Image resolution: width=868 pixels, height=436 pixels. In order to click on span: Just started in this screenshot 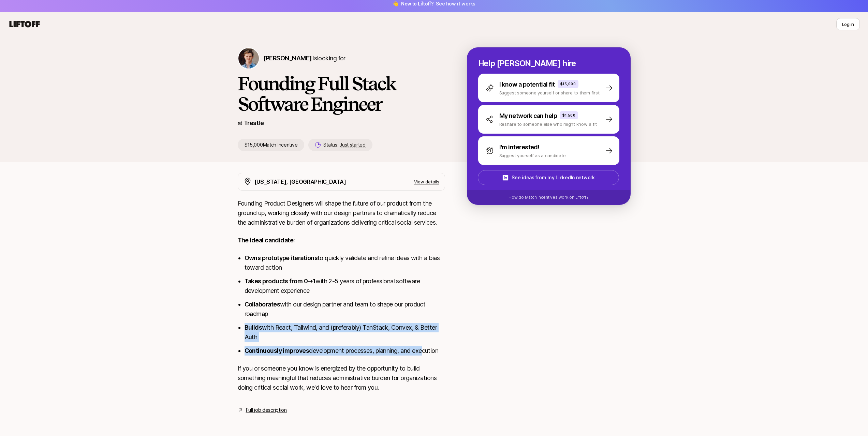, I will do `click(353, 145)`.